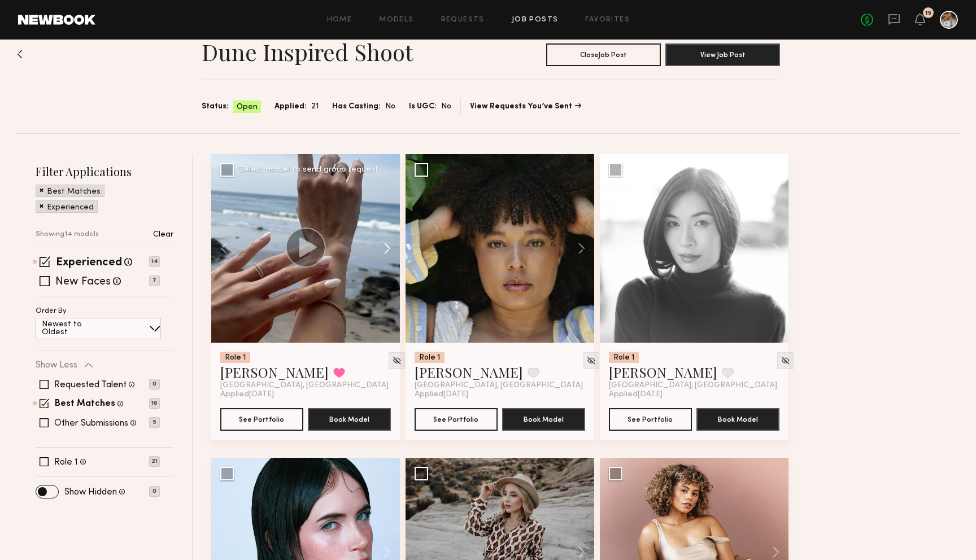 This screenshot has height=560, width=976. What do you see at coordinates (19, 54) in the screenshot?
I see `img: Back to previous page` at bounding box center [19, 54].